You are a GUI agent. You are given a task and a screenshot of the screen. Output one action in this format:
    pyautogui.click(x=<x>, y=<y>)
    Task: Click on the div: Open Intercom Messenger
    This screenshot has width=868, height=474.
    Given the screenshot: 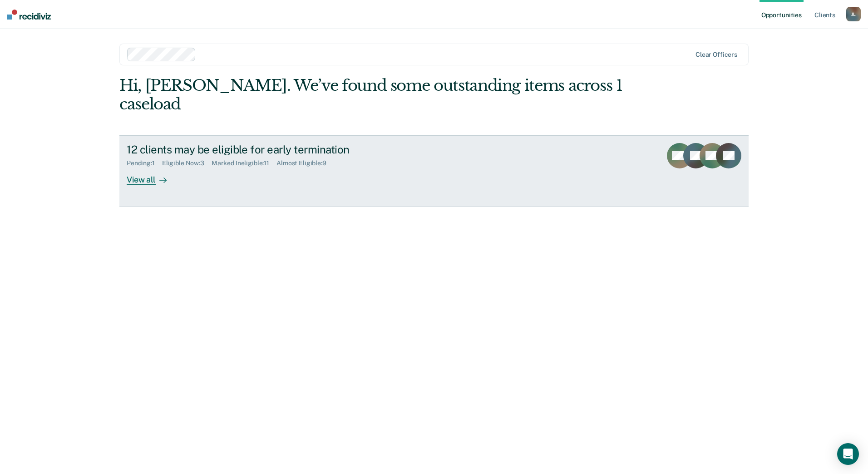 What is the action you would take?
    pyautogui.click(x=848, y=454)
    